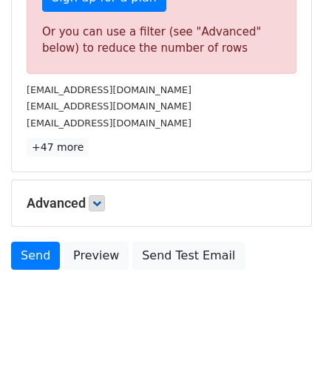 The width and height of the screenshot is (323, 391). I want to click on div: Chat Widget, so click(286, 355).